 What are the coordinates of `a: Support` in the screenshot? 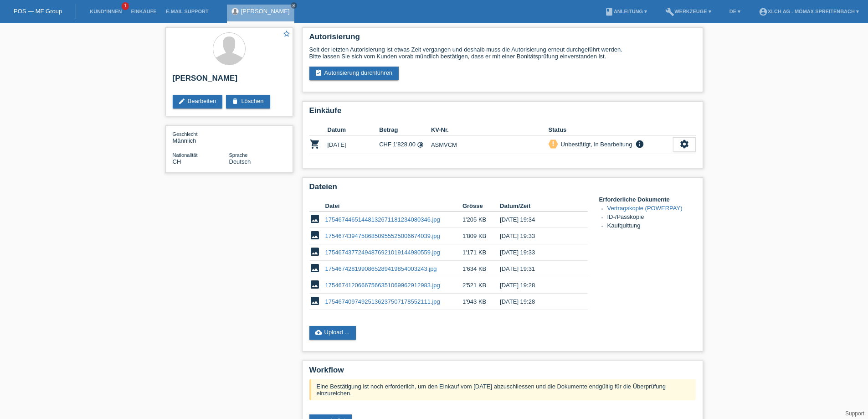 It's located at (855, 413).